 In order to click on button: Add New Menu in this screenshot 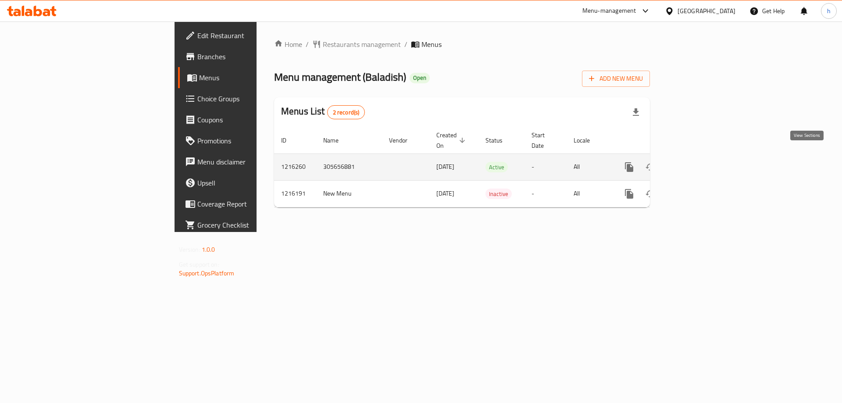, I will do `click(616, 79)`.